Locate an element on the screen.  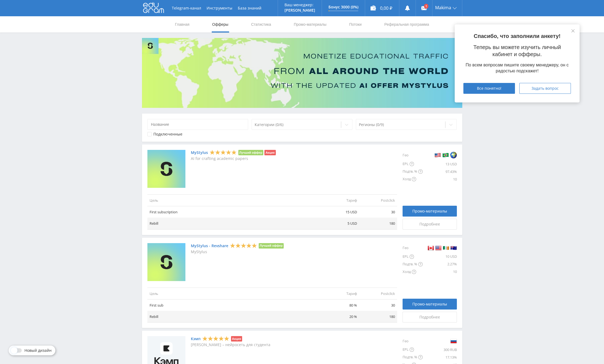
span: Новый дизайн is located at coordinates (38, 351).